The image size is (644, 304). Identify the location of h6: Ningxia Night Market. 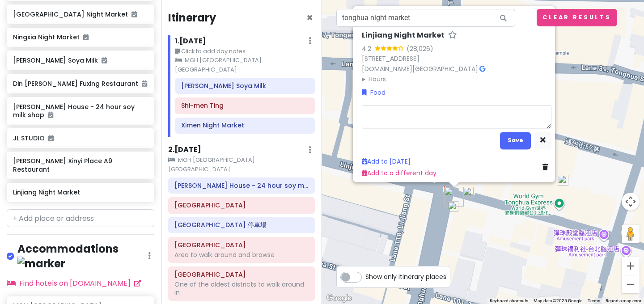
(80, 37).